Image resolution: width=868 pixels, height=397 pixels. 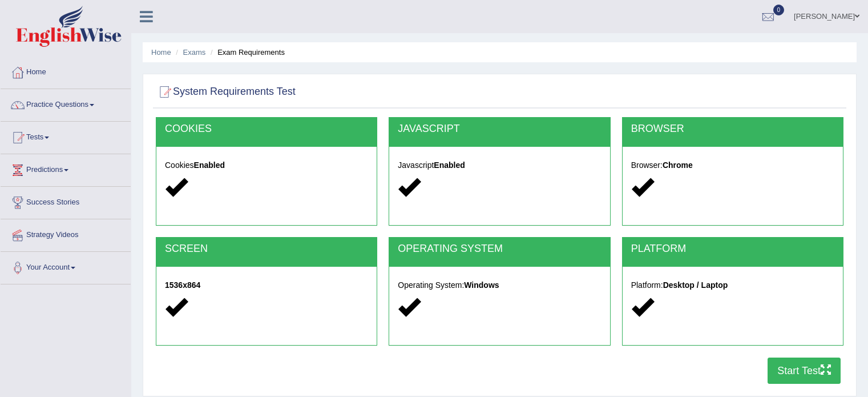 I want to click on h5: Javascript, so click(x=500, y=165).